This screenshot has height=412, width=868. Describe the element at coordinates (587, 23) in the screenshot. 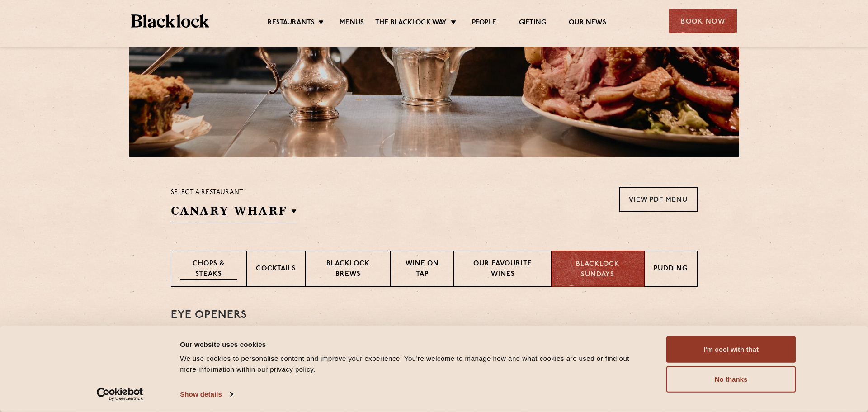

I see `a: Our News` at that location.